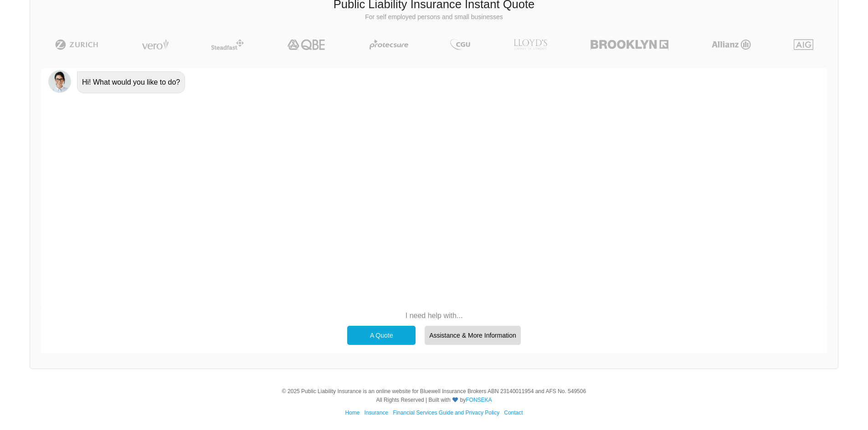  Describe the element at coordinates (472, 335) in the screenshot. I see `div: Assistance & More Information` at that location.